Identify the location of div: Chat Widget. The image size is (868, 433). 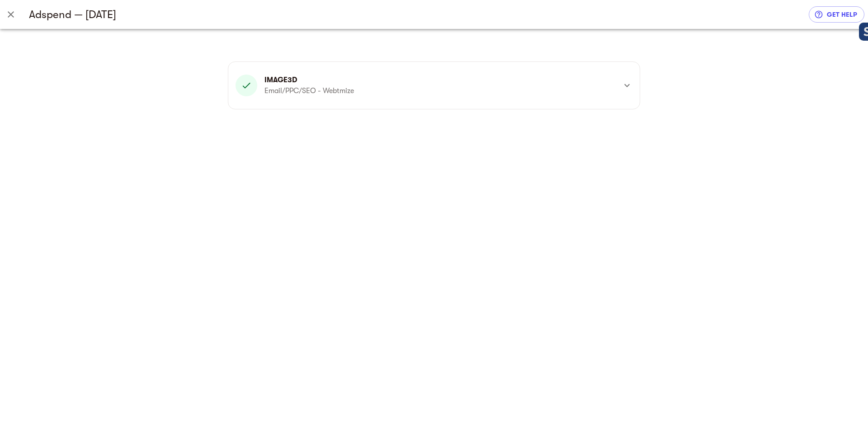
(846, 411).